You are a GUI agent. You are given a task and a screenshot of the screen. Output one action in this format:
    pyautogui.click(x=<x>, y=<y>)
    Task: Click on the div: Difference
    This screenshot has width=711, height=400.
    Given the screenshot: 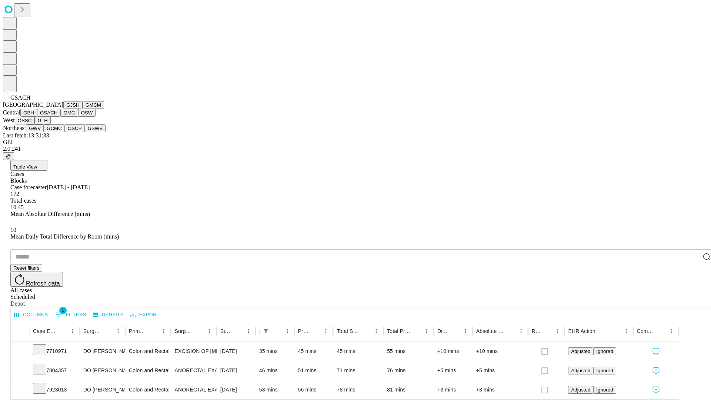 What is the action you would take?
    pyautogui.click(x=443, y=331)
    